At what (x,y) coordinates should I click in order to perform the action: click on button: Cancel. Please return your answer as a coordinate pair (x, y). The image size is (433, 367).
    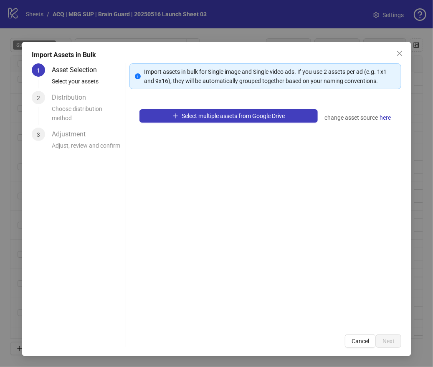
    Looking at the image, I should click on (360, 341).